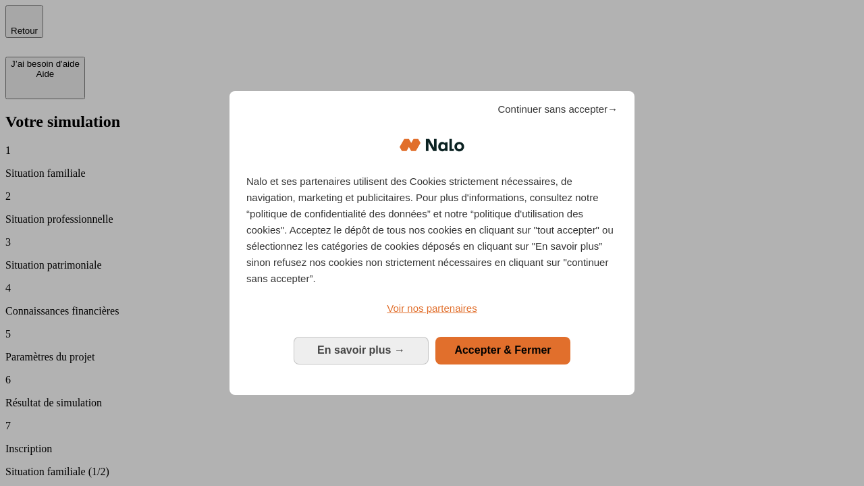  Describe the element at coordinates (502, 350) in the screenshot. I see `span: Accepter & Fermer` at that location.